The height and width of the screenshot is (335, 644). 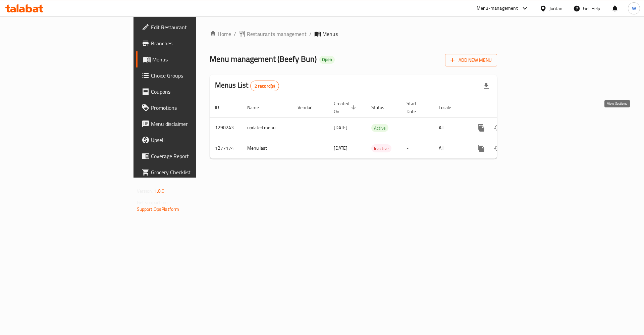 I want to click on span: Status, so click(x=382, y=107).